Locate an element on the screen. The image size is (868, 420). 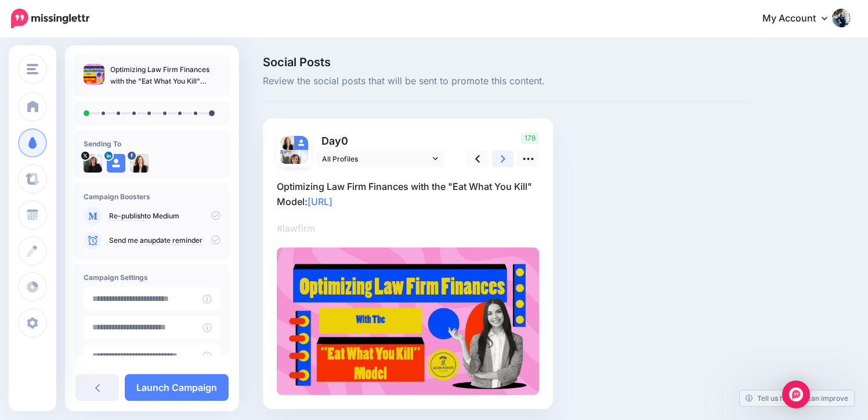
p: to Medium is located at coordinates (165, 216).